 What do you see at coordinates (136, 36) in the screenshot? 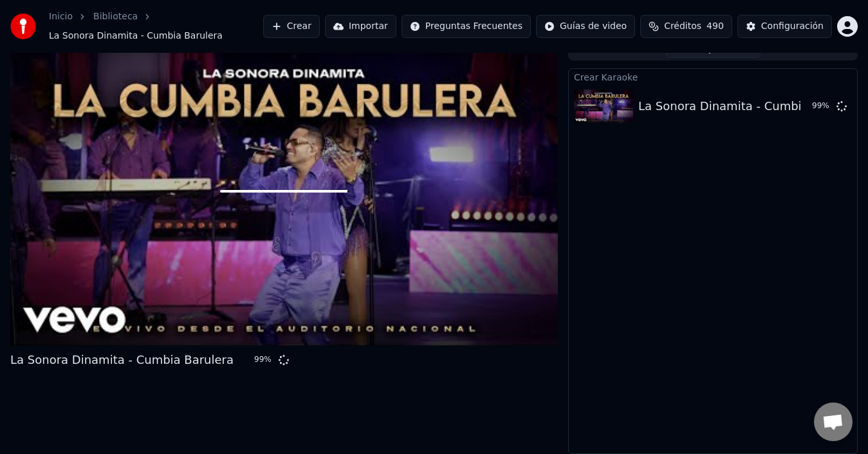
I see `span: La Sonora Dinamita - Cumbia Barulera` at bounding box center [136, 36].